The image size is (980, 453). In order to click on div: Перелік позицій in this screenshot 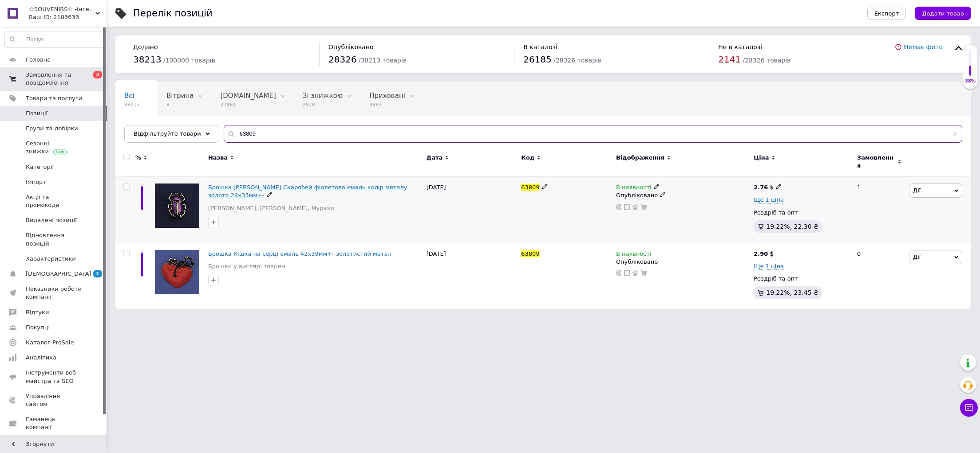, I will do `click(173, 13)`.